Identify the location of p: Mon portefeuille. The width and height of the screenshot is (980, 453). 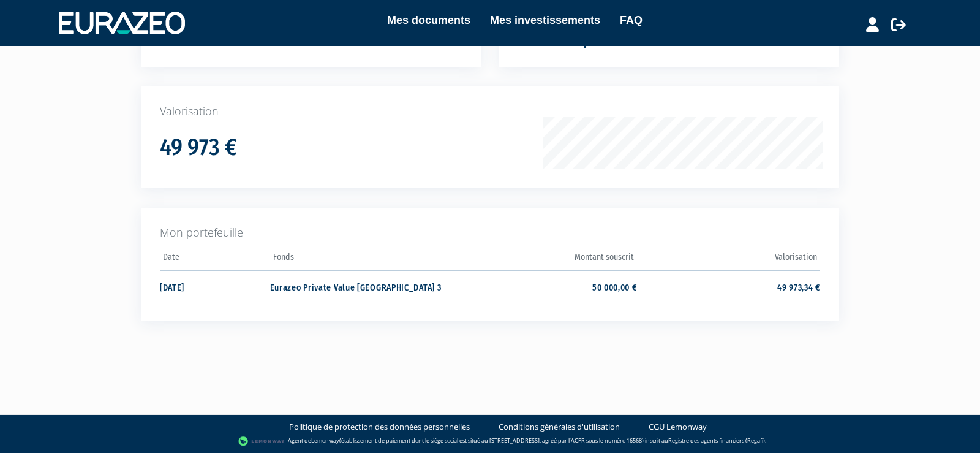
(490, 233).